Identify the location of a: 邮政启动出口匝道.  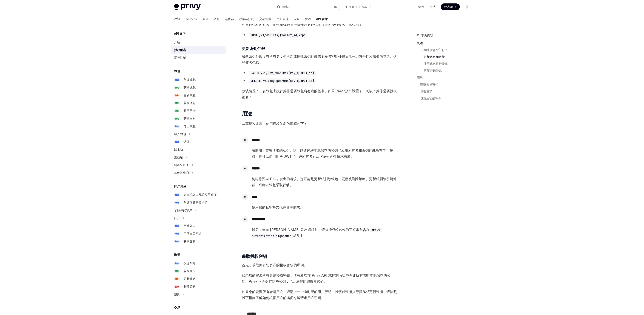
(198, 233).